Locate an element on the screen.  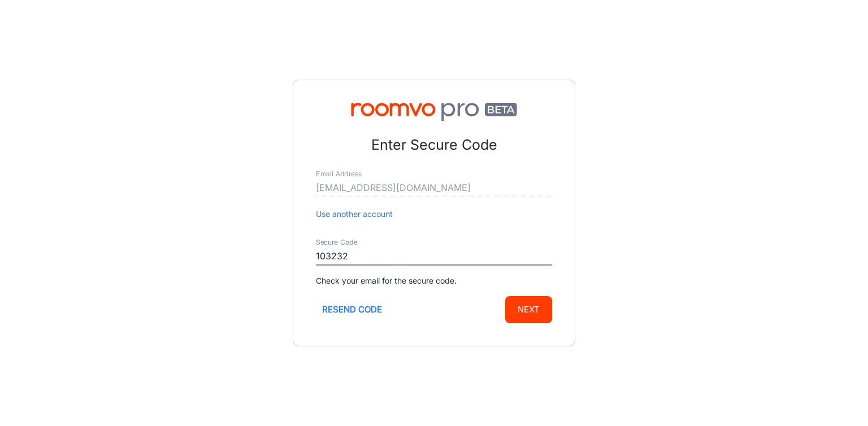
p: Enter Secure Code is located at coordinates (434, 145).